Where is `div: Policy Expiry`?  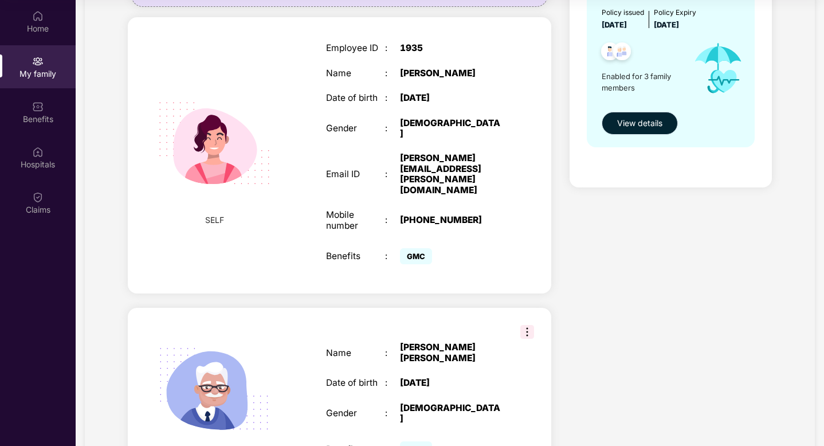
div: Policy Expiry is located at coordinates (675, 13).